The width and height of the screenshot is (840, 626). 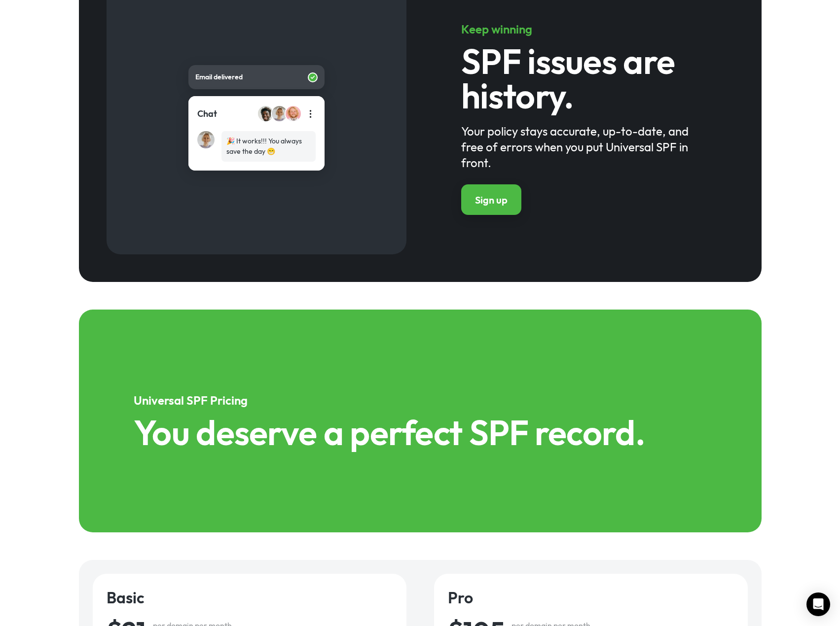 I want to click on div: Chat, so click(x=207, y=114).